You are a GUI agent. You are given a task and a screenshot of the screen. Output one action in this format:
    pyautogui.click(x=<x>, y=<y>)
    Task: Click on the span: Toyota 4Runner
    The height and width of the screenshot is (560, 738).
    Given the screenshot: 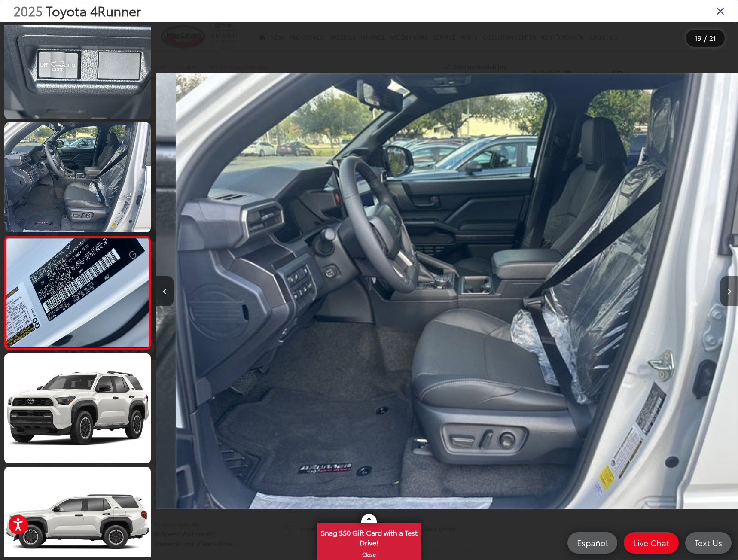 What is the action you would take?
    pyautogui.click(x=93, y=10)
    